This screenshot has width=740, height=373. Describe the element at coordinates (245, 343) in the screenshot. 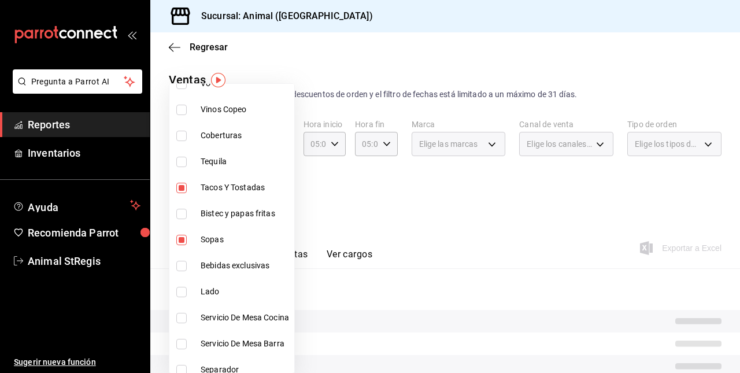

I see `span: Servicio De Mesa Barra` at that location.